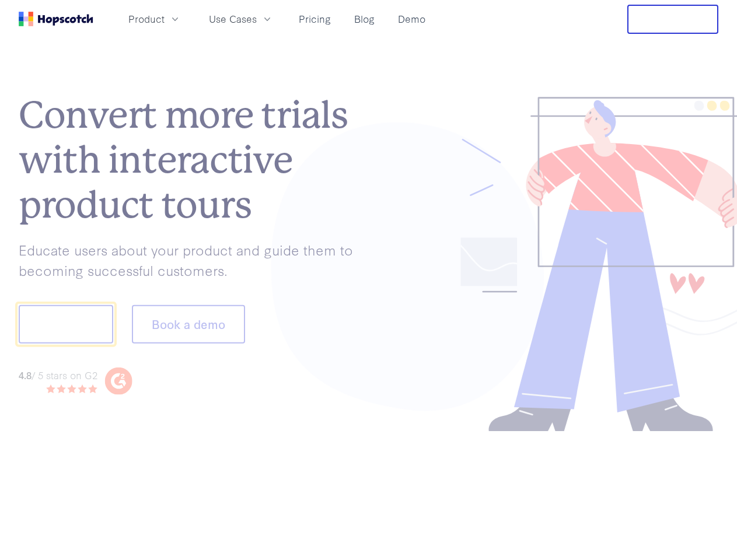 Image resolution: width=737 pixels, height=560 pixels. I want to click on a: Book a demo, so click(188, 324).